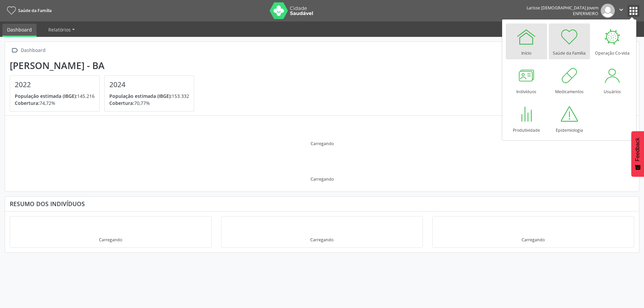 Image resolution: width=644 pixels, height=308 pixels. Describe the element at coordinates (526, 41) in the screenshot. I see `a: Início` at that location.